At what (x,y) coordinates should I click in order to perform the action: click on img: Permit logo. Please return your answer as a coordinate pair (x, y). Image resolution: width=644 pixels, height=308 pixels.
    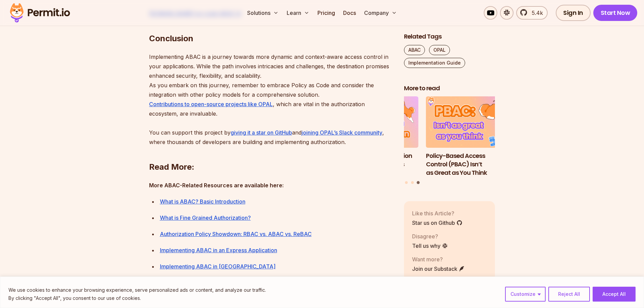
    Looking at the image, I should click on (40, 13).